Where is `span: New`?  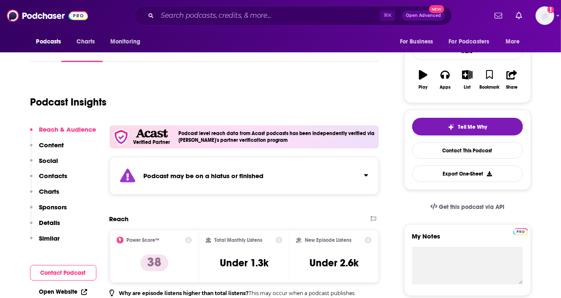 span: New is located at coordinates (436, 9).